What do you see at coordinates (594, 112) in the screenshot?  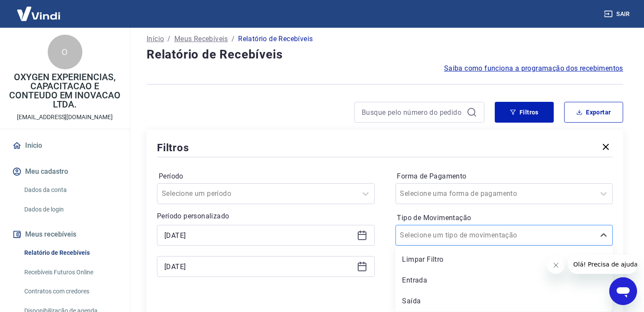 I see `button: Exportar` at bounding box center [594, 112].